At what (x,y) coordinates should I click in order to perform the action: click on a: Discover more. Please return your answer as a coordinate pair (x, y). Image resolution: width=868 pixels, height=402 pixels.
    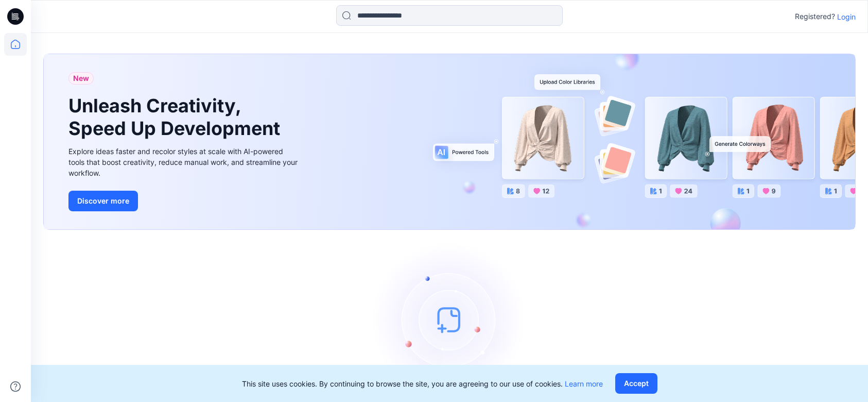
    Looking at the image, I should click on (185, 201).